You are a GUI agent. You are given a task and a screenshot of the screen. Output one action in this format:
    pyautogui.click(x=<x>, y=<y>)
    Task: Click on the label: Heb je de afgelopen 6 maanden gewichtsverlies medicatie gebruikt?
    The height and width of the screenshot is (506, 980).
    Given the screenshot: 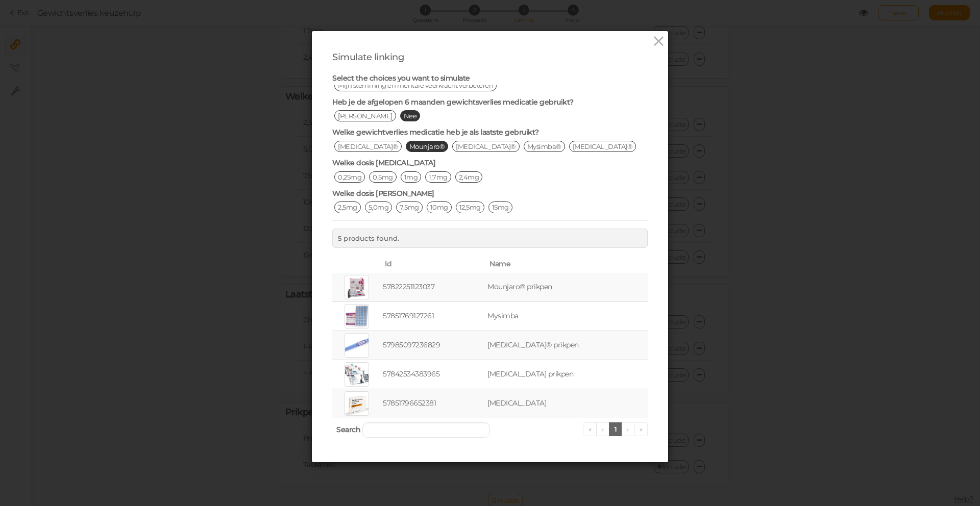 What is the action you would take?
    pyautogui.click(x=453, y=103)
    